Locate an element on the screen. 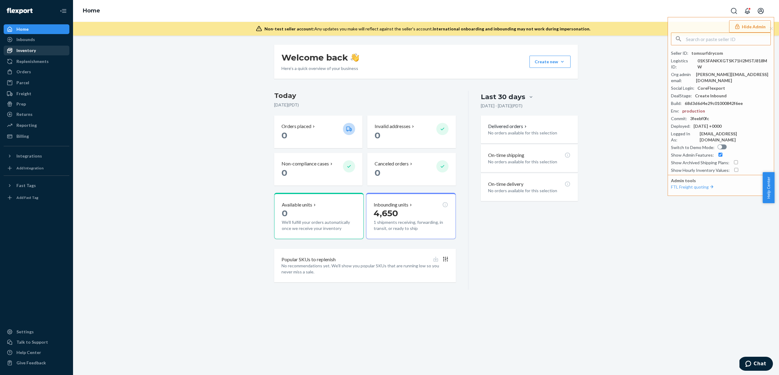 This screenshot has height=375, width=779. a: Home is located at coordinates (37, 29).